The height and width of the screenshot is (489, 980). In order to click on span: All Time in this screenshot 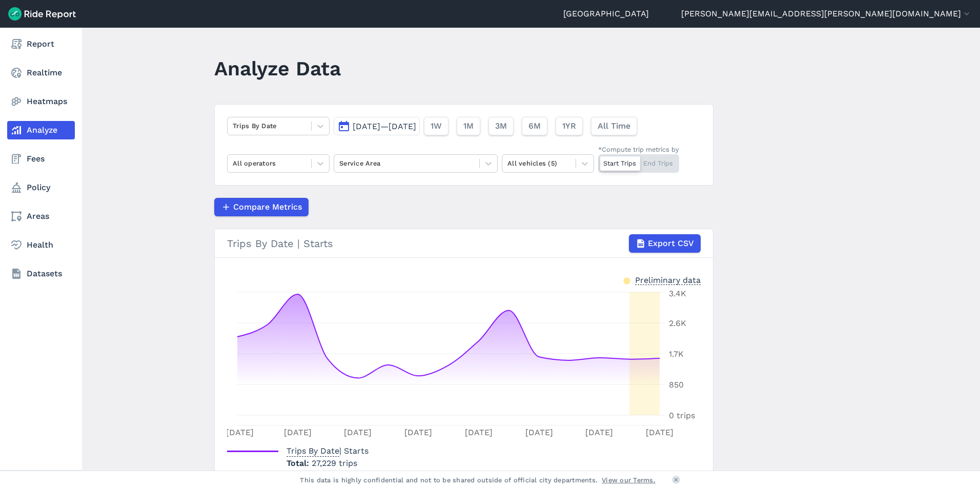, I will do `click(614, 126)`.